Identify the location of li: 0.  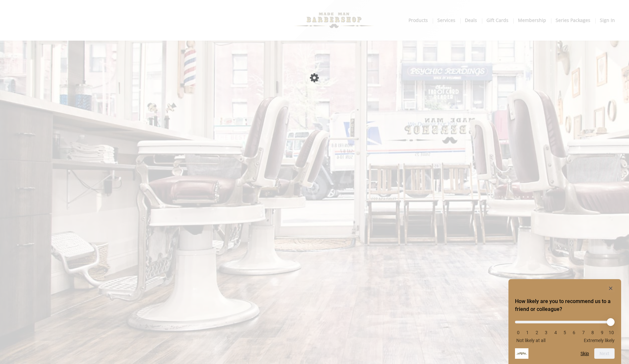
(519, 333).